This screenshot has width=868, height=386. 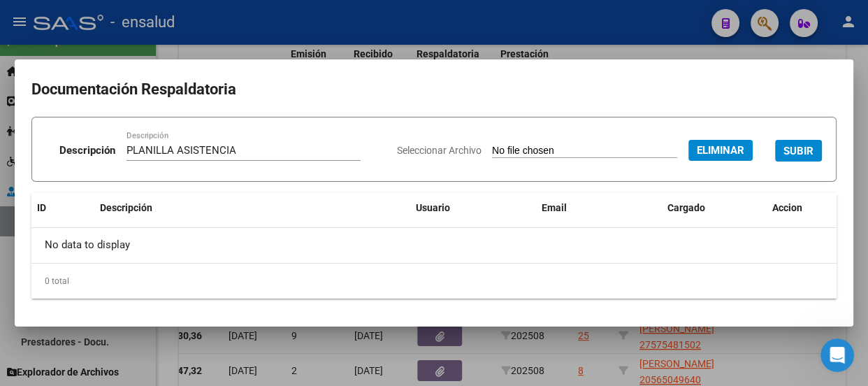 I want to click on div: No data to display, so click(x=434, y=246).